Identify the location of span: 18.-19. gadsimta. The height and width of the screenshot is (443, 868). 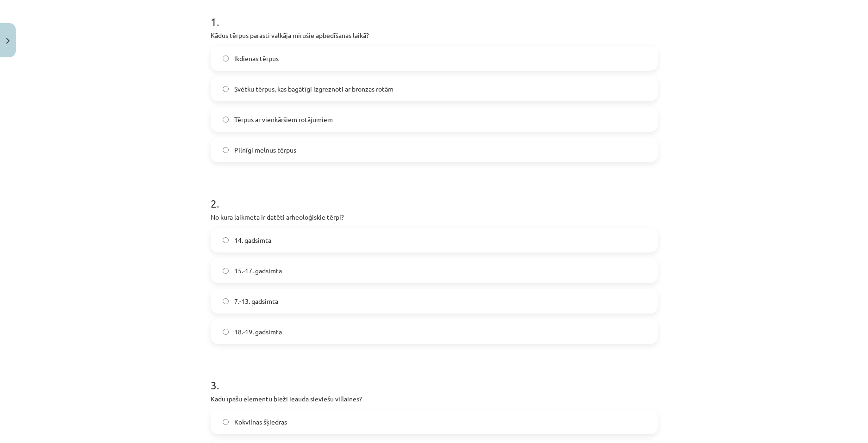
(258, 332).